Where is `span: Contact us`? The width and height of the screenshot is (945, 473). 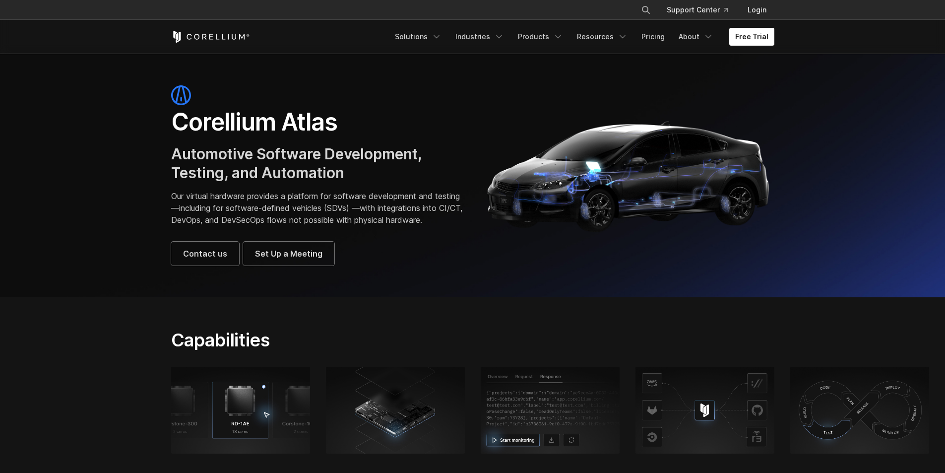 span: Contact us is located at coordinates (205, 254).